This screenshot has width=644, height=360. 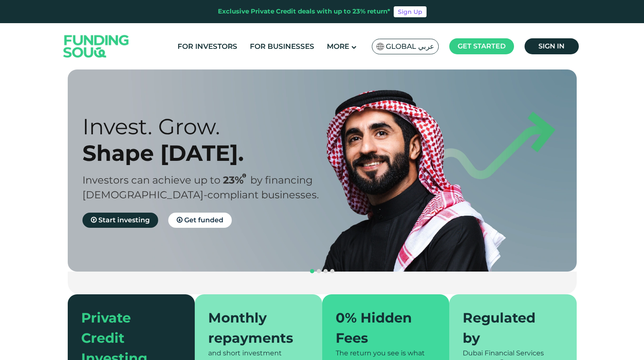 What do you see at coordinates (410, 12) in the screenshot?
I see `a: Sign Up` at bounding box center [410, 12].